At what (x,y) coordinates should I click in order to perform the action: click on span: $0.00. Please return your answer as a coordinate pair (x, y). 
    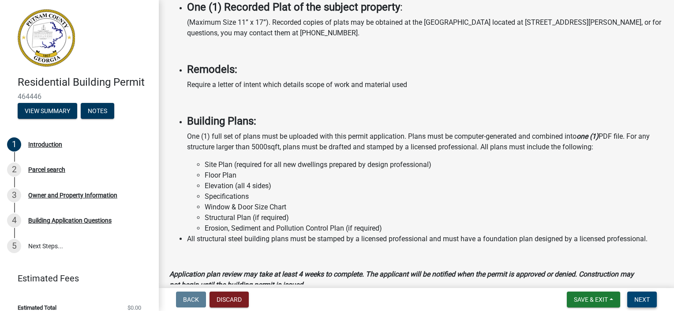
    Looking at the image, I should click on (134, 307).